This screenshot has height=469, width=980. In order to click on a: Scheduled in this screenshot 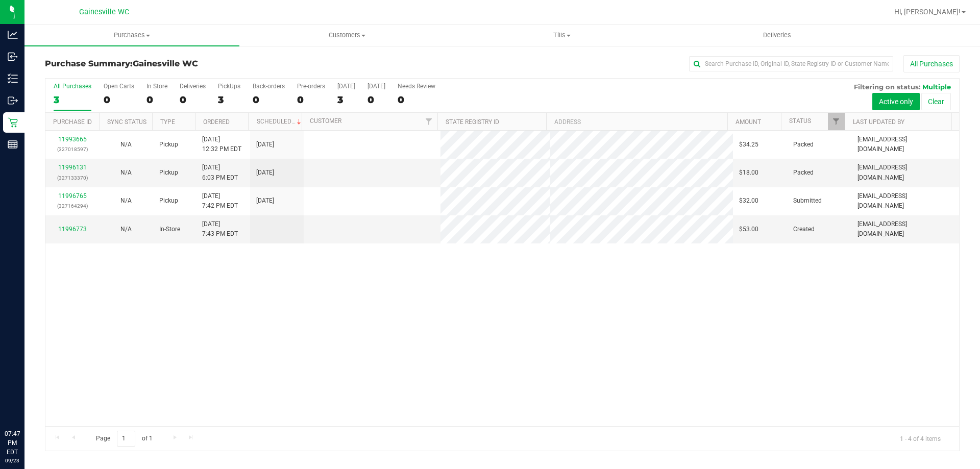, I will do `click(280, 121)`.